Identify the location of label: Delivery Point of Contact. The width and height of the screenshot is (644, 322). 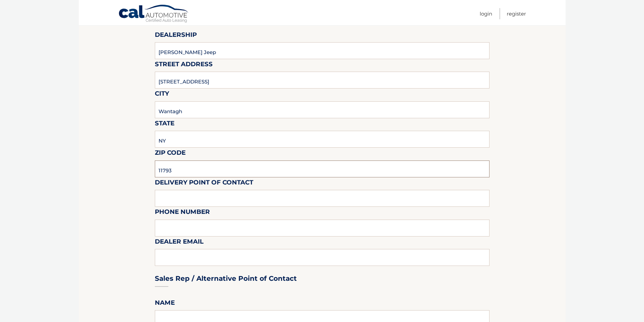
(204, 183).